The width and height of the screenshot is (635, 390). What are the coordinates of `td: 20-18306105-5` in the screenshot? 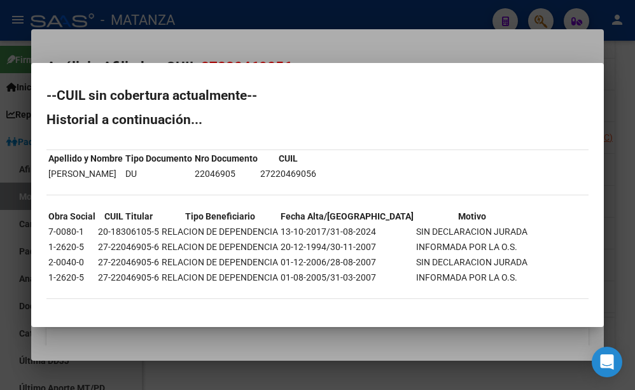 It's located at (129, 232).